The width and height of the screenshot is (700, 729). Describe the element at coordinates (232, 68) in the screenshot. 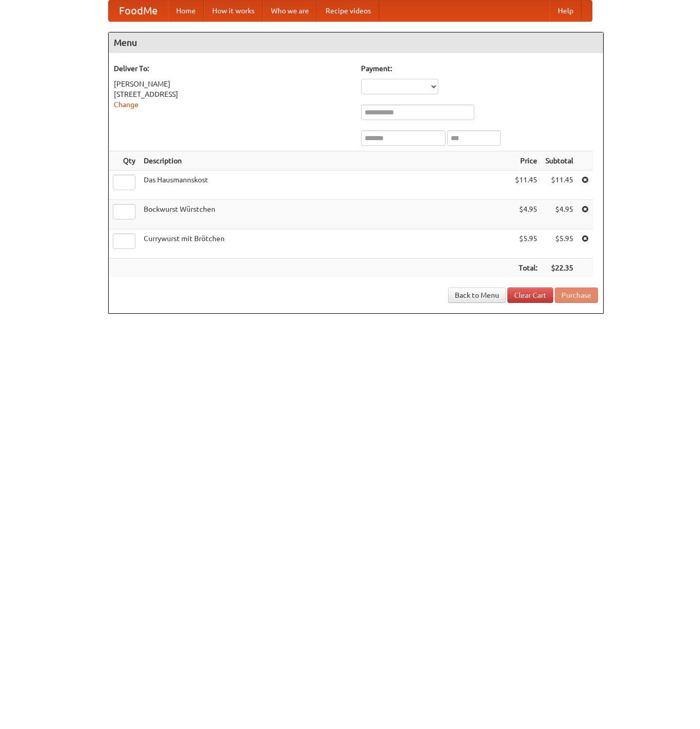

I see `h5: Deliver To:` at that location.